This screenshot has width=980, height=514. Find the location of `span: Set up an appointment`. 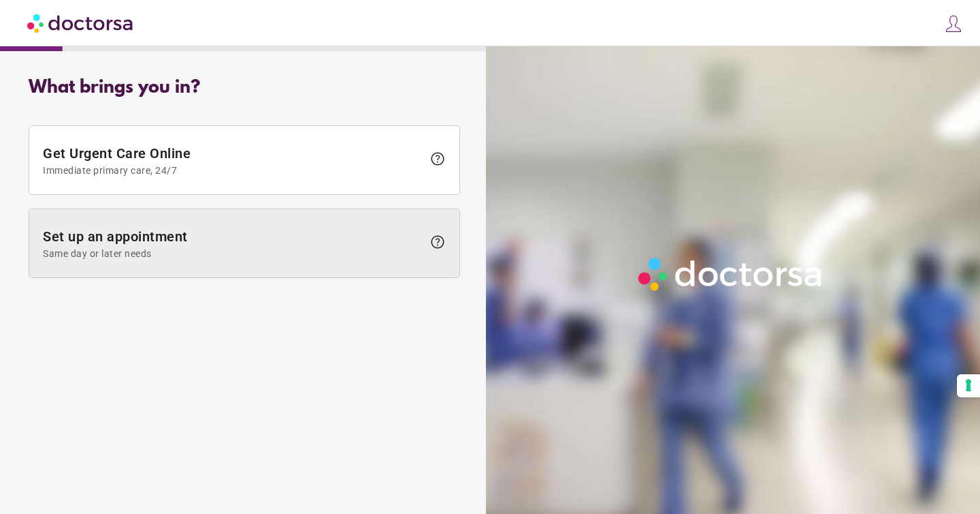

span: Set up an appointment is located at coordinates (233, 243).